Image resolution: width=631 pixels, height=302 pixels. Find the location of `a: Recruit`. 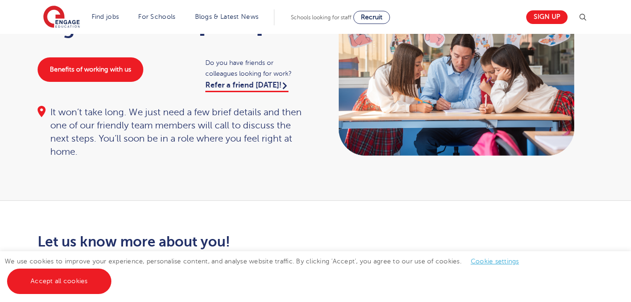

a: Recruit is located at coordinates (372, 17).